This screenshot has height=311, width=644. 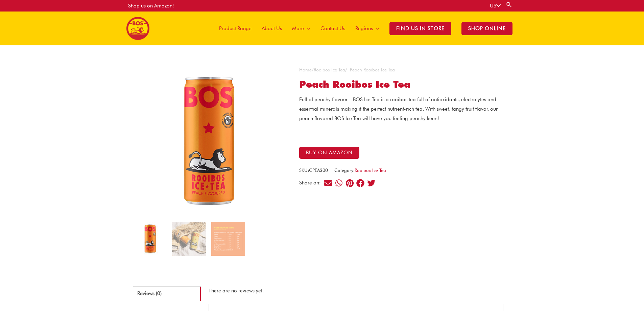 What do you see at coordinates (405, 70) in the screenshot?
I see `nav: Breadcrumb` at bounding box center [405, 70].